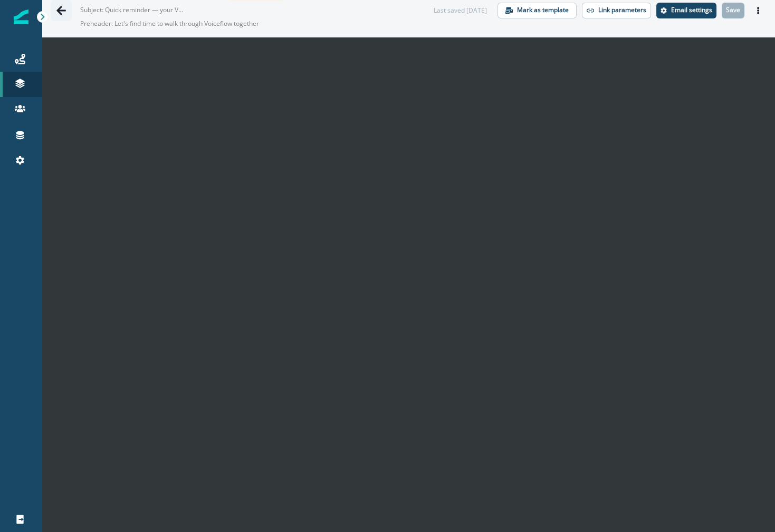 The height and width of the screenshot is (532, 775). I want to click on p: Preheader: Let's find time to walk through Voiceflow together, so click(212, 24).